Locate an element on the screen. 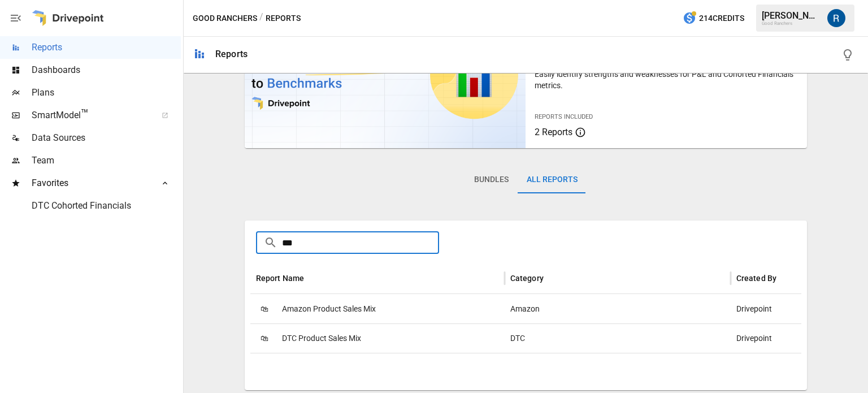 Image resolution: width=868 pixels, height=393 pixels. span: DTC Cohorted Financials is located at coordinates (106, 206).